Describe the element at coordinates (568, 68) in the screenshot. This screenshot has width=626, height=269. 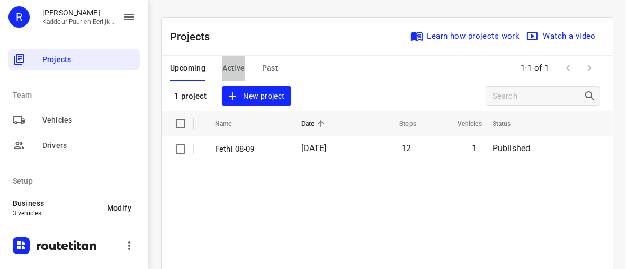
I see `span: Previous Page` at that location.